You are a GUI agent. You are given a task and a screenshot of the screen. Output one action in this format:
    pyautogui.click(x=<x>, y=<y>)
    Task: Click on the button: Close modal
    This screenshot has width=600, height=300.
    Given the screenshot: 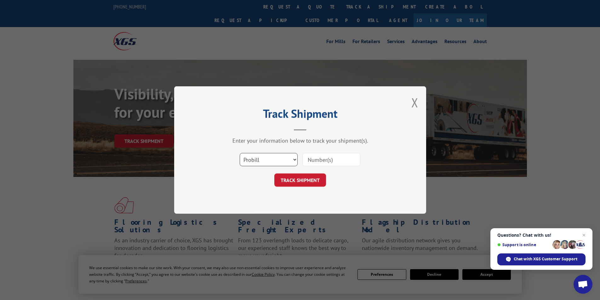 What is the action you would take?
    pyautogui.click(x=415, y=102)
    